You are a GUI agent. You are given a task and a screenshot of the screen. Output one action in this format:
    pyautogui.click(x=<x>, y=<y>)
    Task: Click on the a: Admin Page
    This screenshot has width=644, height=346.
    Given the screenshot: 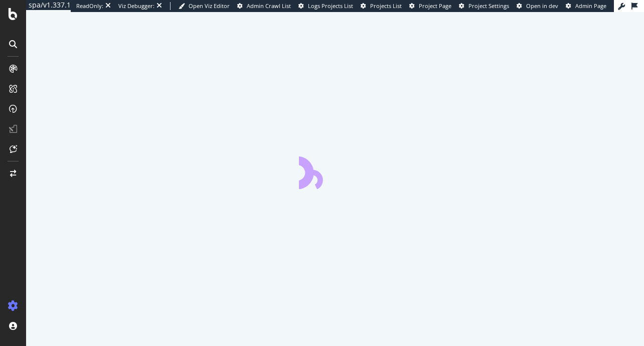 What is the action you would take?
    pyautogui.click(x=586, y=6)
    